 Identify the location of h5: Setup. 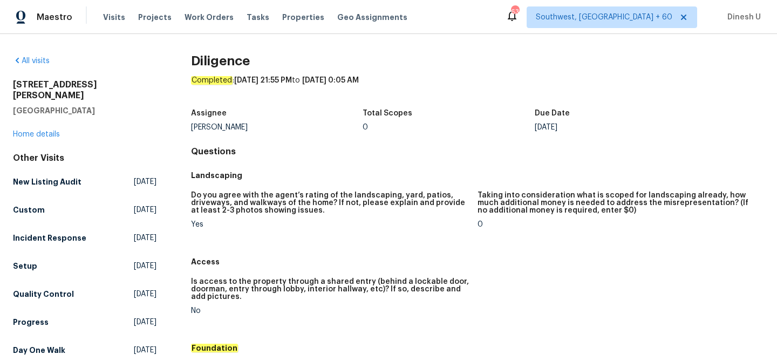
(25, 266).